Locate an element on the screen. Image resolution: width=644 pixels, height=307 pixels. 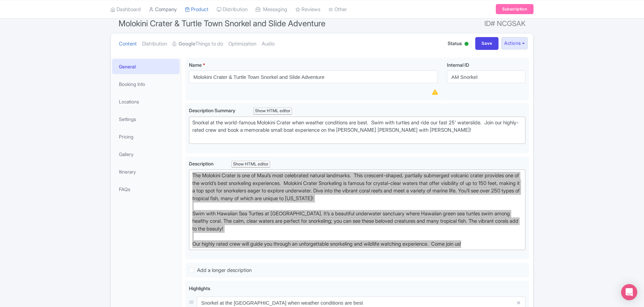
button: Actions is located at coordinates (514, 43).